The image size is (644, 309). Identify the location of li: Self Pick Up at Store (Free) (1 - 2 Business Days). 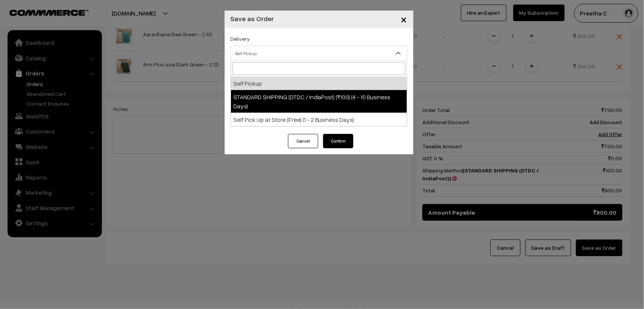
(319, 119).